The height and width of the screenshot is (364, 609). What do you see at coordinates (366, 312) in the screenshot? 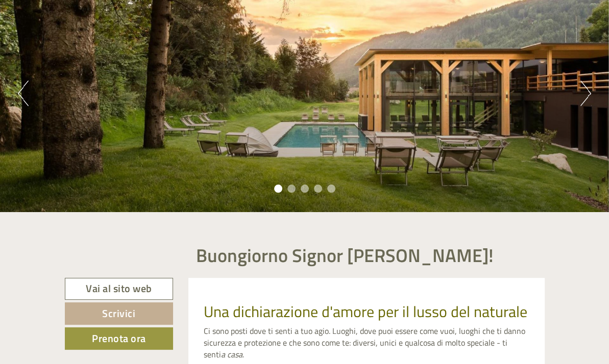
I see `span: Una dichiarazione d'amore per il lusso del naturale` at bounding box center [366, 312].